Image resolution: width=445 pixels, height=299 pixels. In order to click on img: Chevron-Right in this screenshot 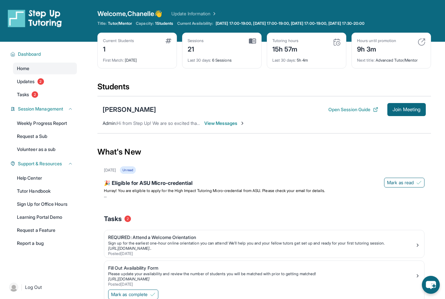, I will do `click(242, 123)`.